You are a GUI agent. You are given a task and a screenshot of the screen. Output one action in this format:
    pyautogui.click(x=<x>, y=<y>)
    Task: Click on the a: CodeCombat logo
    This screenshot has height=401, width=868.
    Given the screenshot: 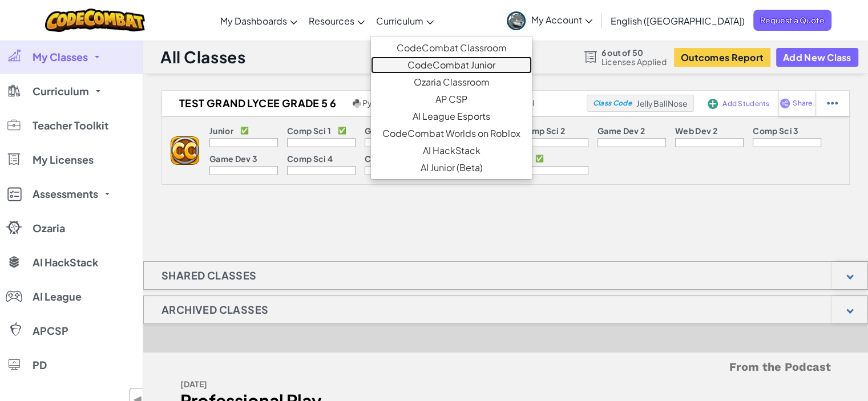 What is the action you would take?
    pyautogui.click(x=95, y=20)
    